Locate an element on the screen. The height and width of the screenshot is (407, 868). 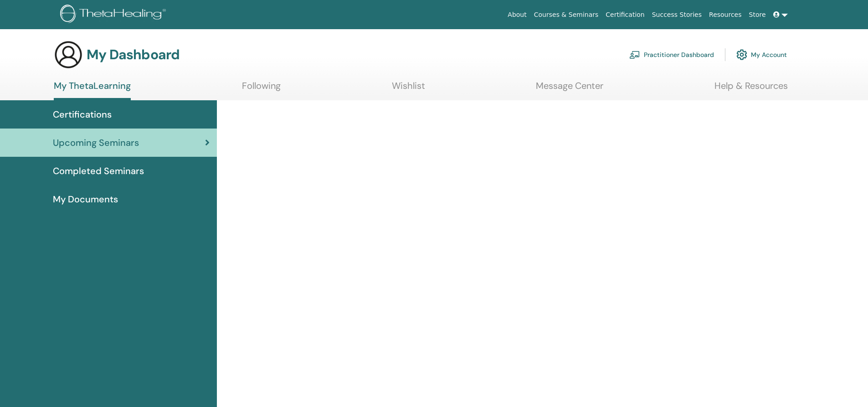
a: Success Stories is located at coordinates (677, 14).